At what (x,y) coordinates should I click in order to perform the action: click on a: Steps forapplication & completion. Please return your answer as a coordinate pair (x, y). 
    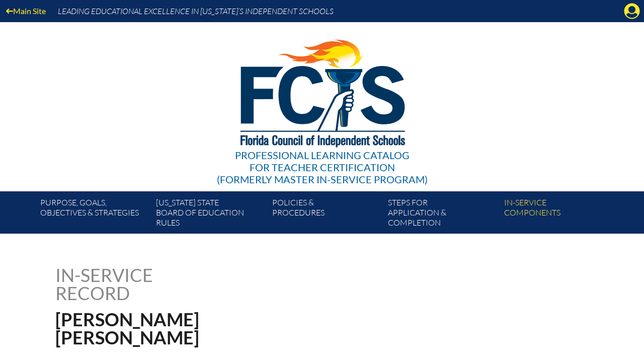
    Looking at the image, I should click on (442, 215).